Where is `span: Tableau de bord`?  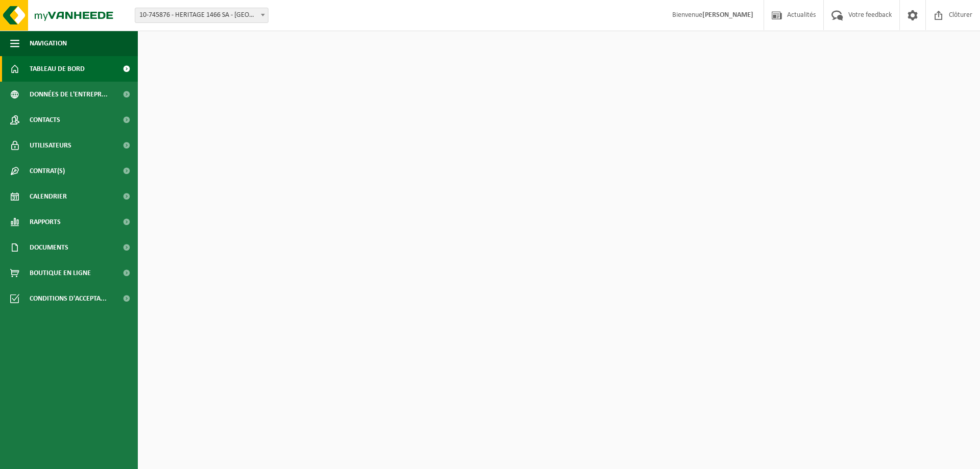 span: Tableau de bord is located at coordinates (57, 69).